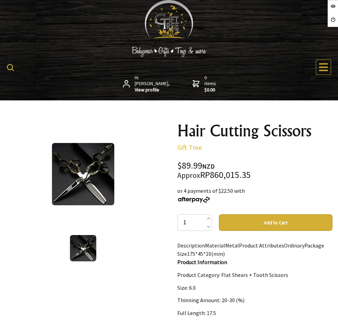 This screenshot has width=338, height=324. What do you see at coordinates (255, 195) in the screenshot?
I see `div: or 4 payments of $22.50 with` at bounding box center [255, 195].